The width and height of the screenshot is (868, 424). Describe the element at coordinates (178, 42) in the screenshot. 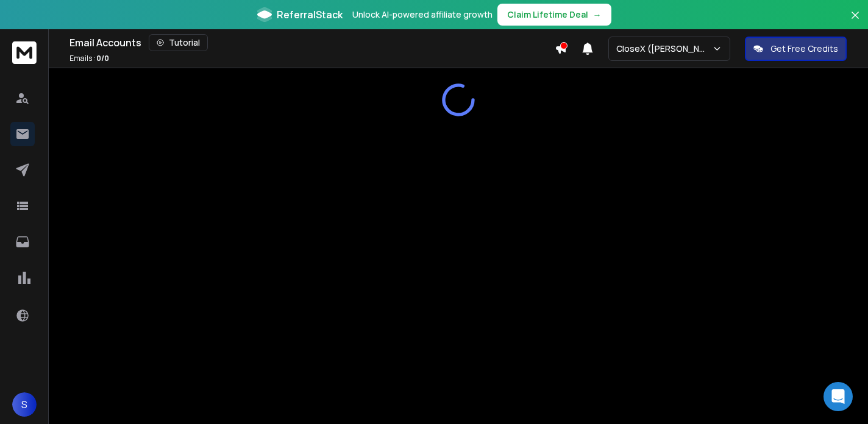

I see `button: Tutorial` at that location.